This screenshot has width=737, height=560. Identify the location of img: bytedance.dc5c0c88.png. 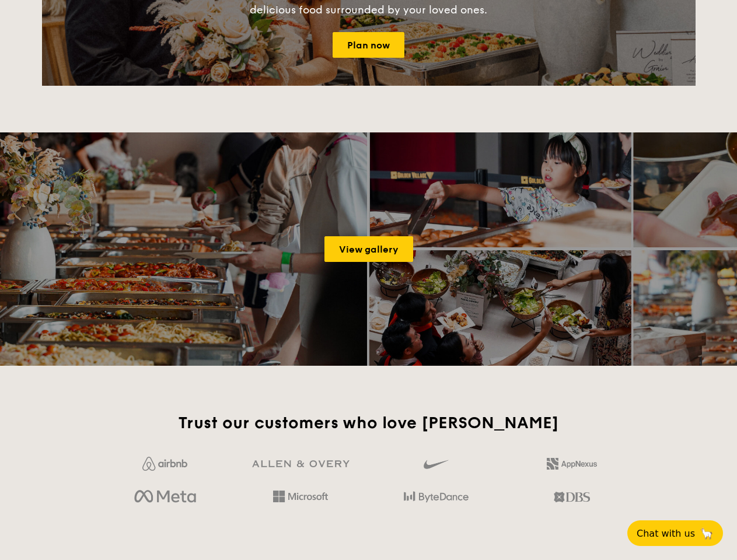
(436, 497).